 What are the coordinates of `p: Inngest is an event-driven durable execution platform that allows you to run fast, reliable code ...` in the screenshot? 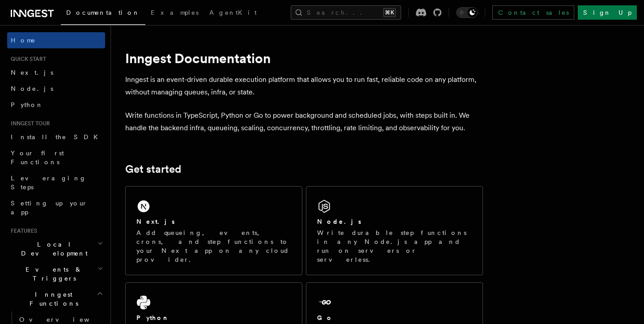 It's located at (304, 86).